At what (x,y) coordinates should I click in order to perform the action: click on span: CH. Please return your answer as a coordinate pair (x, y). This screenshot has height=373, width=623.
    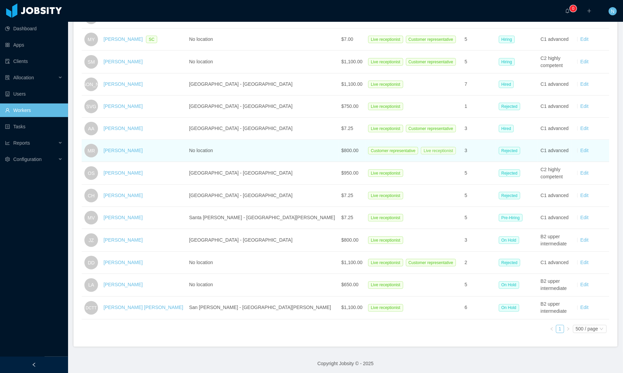
    Looking at the image, I should click on (91, 196).